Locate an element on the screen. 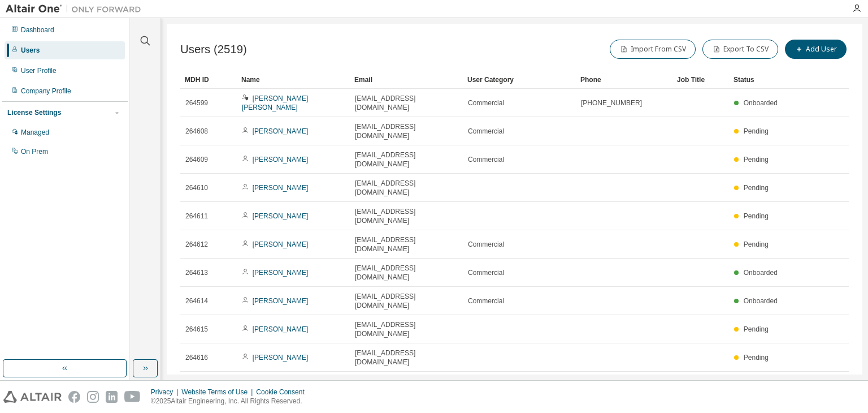 Image resolution: width=868 pixels, height=413 pixels. span: 264614 is located at coordinates (197, 301).